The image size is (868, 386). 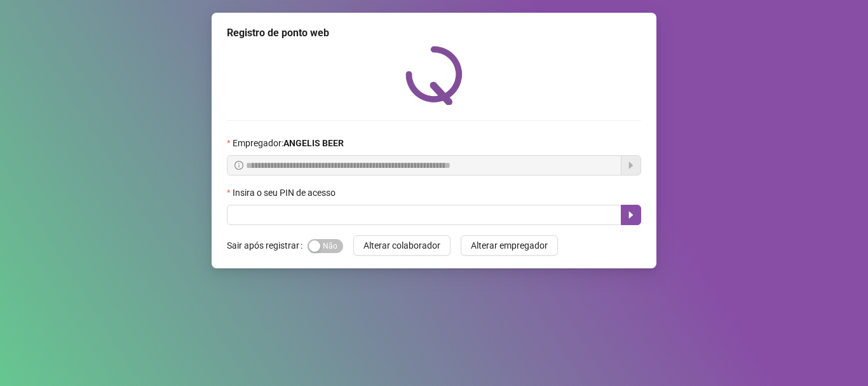 I want to click on span: caret-right, so click(x=631, y=215).